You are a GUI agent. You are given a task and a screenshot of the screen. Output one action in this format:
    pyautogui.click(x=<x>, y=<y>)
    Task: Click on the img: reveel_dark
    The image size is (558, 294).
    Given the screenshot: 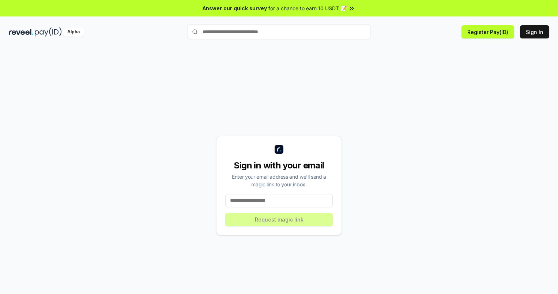 What is the action you would take?
    pyautogui.click(x=21, y=32)
    